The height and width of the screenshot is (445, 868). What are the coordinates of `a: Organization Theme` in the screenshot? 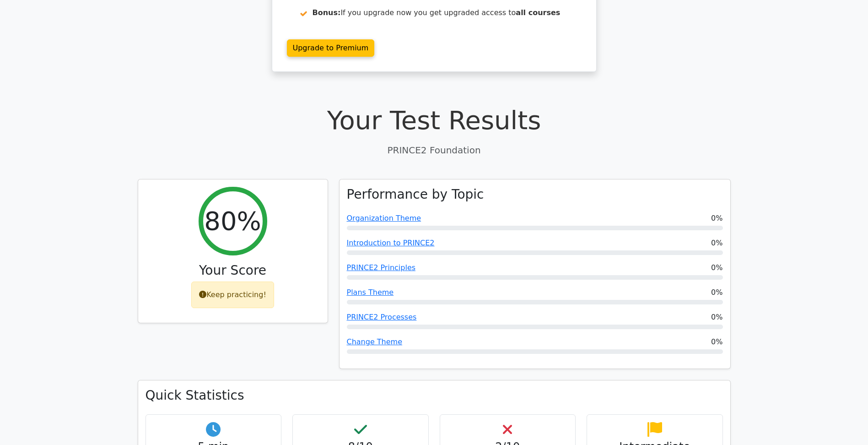 It's located at (384, 218).